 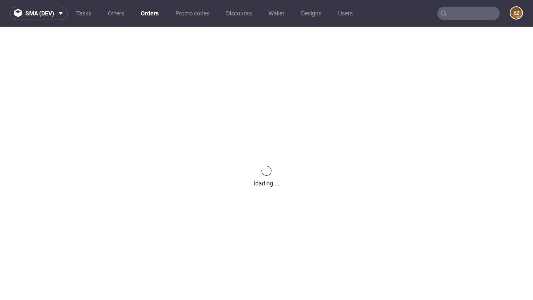 What do you see at coordinates (276, 13) in the screenshot?
I see `a: Wallet` at bounding box center [276, 13].